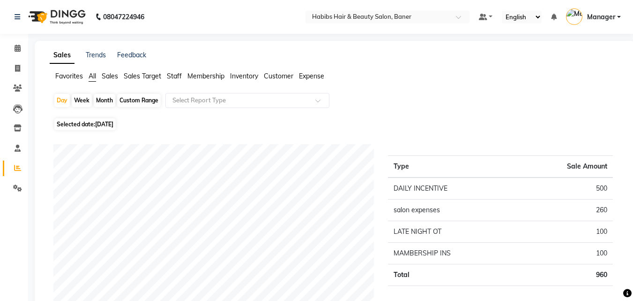  I want to click on span: Favorites, so click(69, 76).